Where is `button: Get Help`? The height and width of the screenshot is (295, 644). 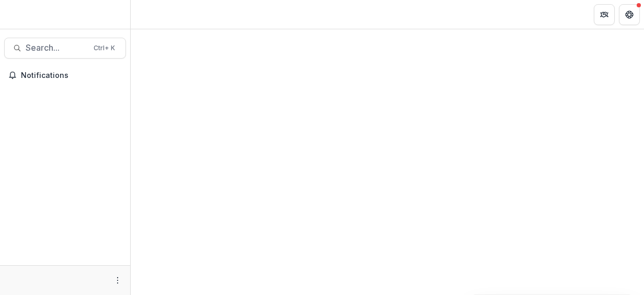
button: Get Help is located at coordinates (629, 15).